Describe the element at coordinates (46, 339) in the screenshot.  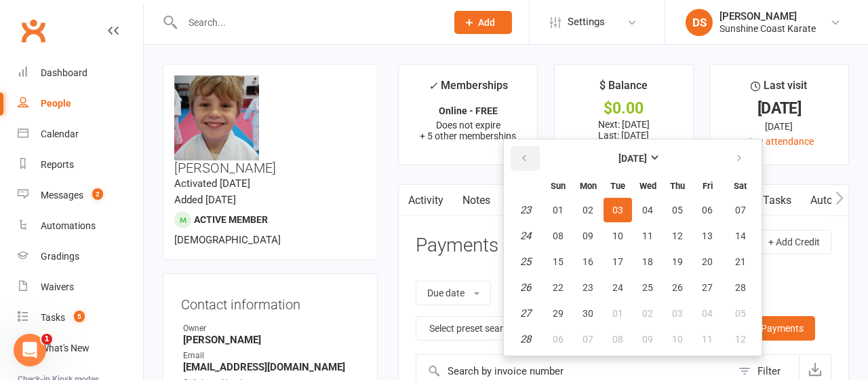
I see `span: 1` at that location.